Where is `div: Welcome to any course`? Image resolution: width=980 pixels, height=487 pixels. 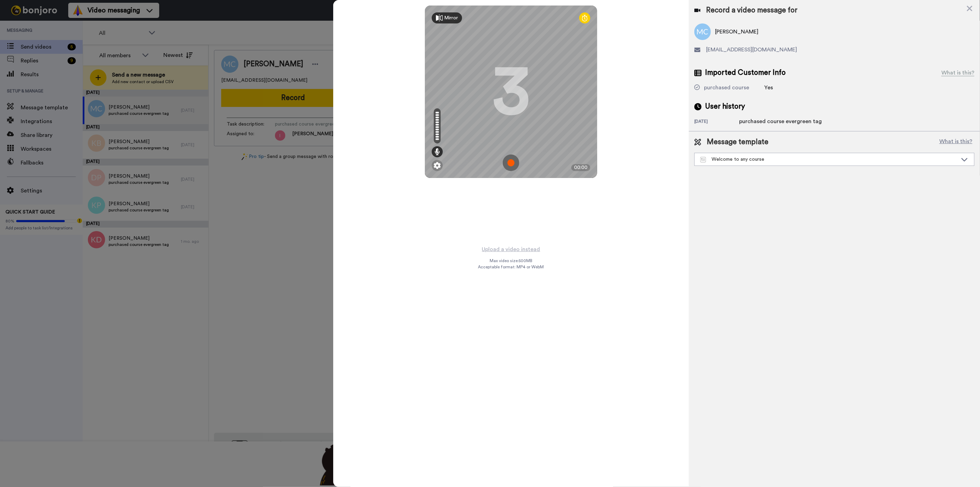 div: Welcome to any course is located at coordinates (829, 159).